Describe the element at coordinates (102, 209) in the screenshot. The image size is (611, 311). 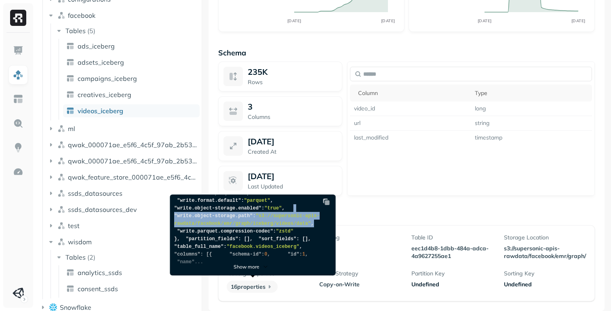
I see `span: ssds_datasources_dev` at that location.